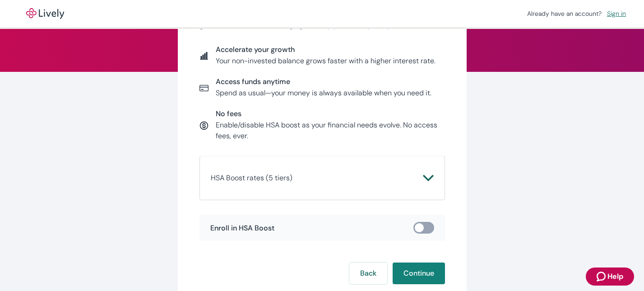 Image resolution: width=644 pixels, height=291 pixels. Describe the element at coordinates (45, 14) in the screenshot. I see `img: Lively` at that location.